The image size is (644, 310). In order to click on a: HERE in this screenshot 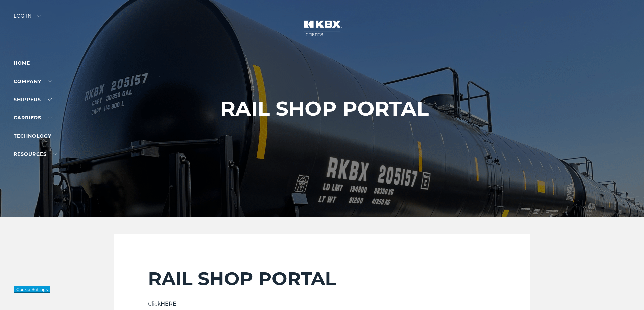, I will do `click(168, 304)`.